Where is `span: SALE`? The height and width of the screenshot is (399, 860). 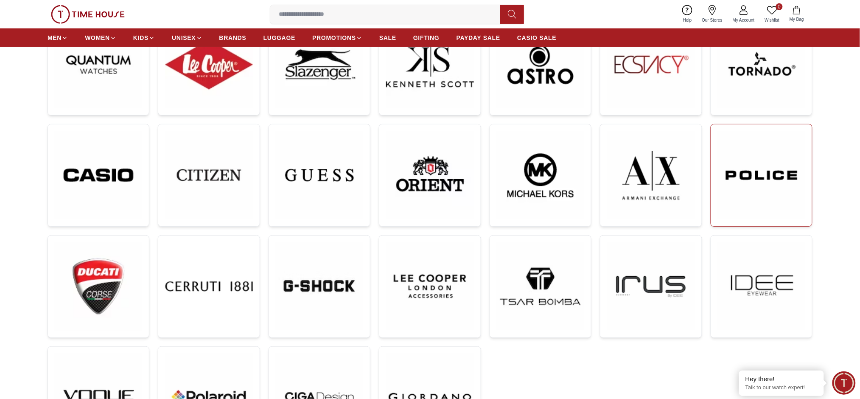
span: SALE is located at coordinates (388, 38).